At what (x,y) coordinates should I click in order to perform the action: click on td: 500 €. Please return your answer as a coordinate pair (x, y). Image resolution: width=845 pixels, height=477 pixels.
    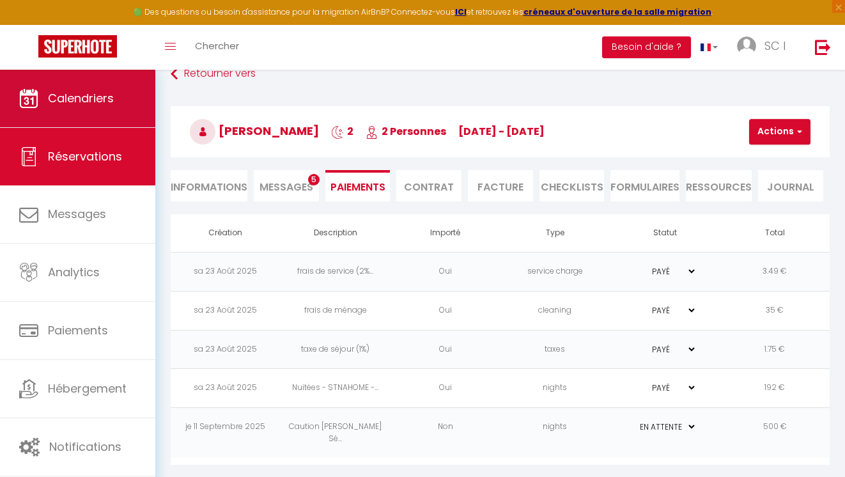
    Looking at the image, I should click on (775, 433).